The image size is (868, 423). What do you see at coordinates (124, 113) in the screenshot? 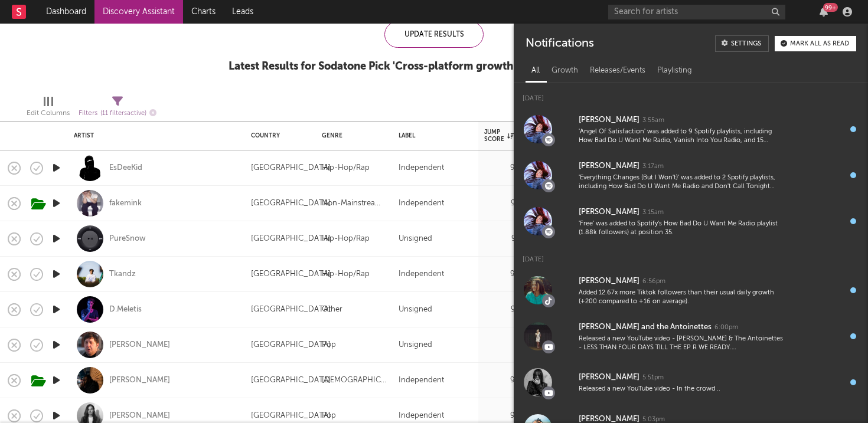
I see `span: ( 11 filters active)` at bounding box center [124, 113].